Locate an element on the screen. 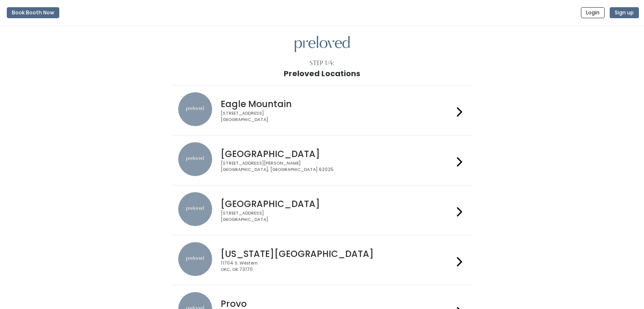  button: Book Booth Now is located at coordinates (33, 13).